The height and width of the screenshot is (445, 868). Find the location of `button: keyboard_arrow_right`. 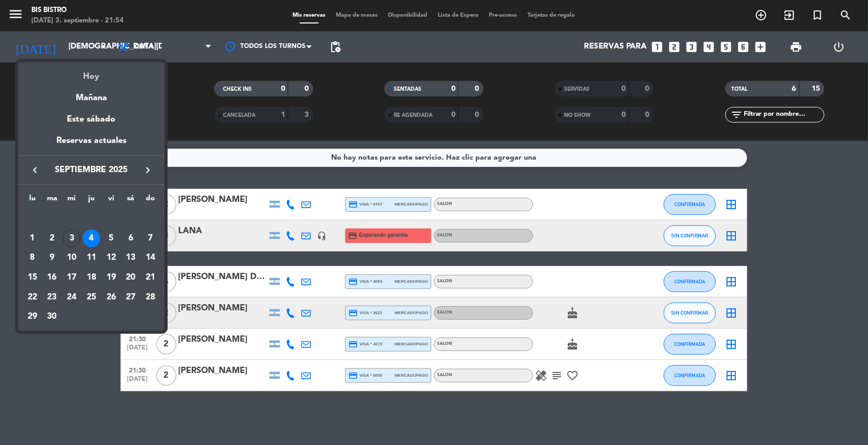

button: keyboard_arrow_right is located at coordinates (148, 170).